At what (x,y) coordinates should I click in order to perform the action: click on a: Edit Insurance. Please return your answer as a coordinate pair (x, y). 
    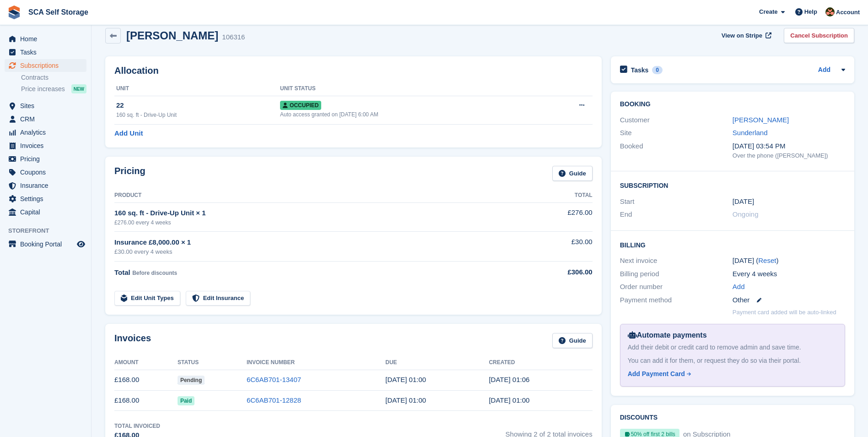
    Looking at the image, I should click on (218, 298).